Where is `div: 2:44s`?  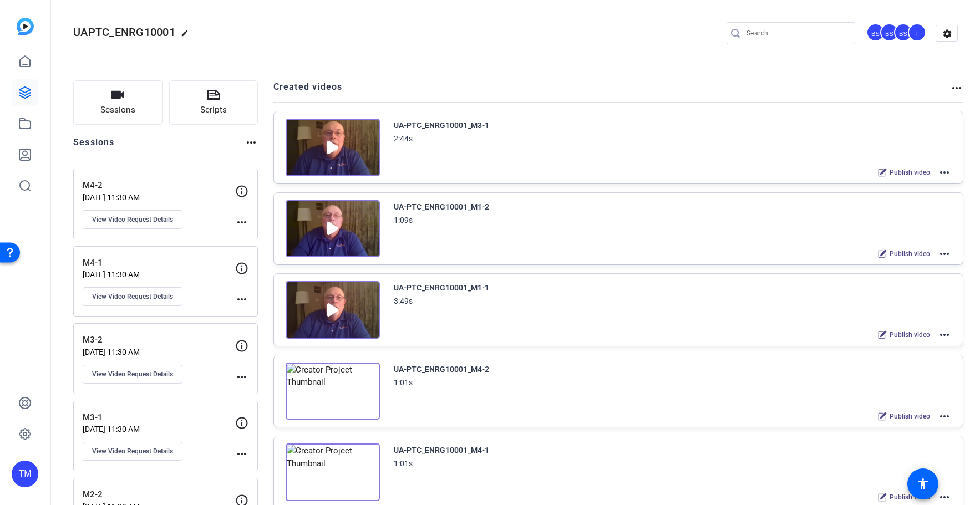 div: 2:44s is located at coordinates (403, 139).